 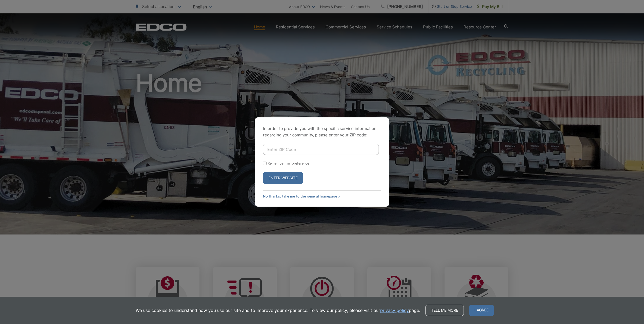 I want to click on input: Enter ZIP Code, so click(x=321, y=150).